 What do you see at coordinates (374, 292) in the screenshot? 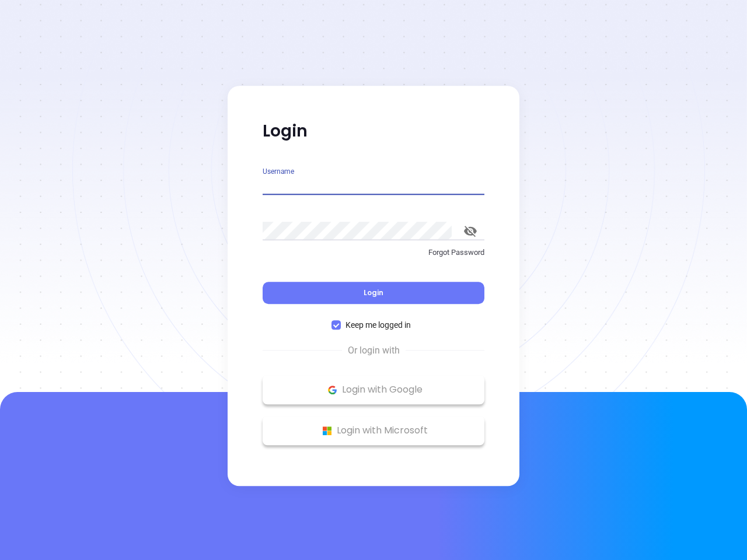
I see `button: Login` at bounding box center [374, 292].